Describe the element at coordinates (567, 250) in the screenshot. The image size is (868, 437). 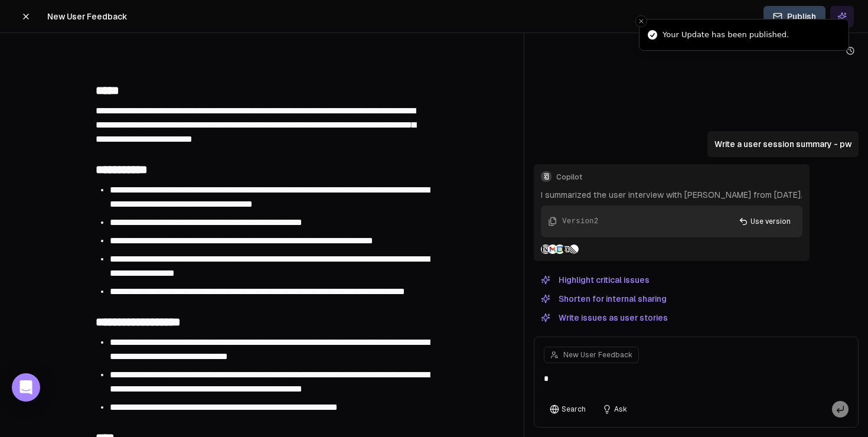
I see `img: Samepage` at that location.